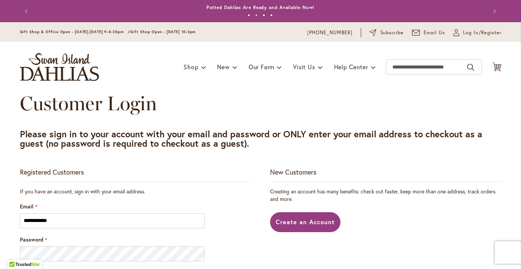 The image size is (521, 269). What do you see at coordinates (262, 67) in the screenshot?
I see `span: Our Farm` at bounding box center [262, 67].